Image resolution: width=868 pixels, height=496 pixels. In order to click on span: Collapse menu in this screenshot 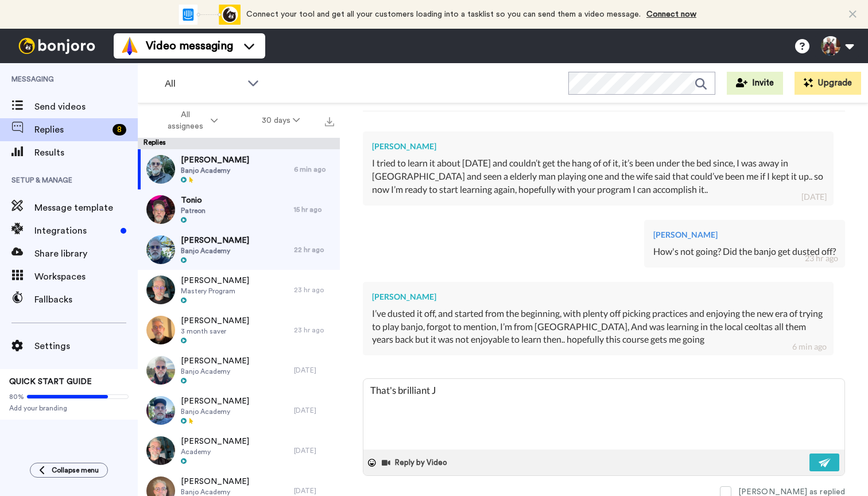, I will do `click(75, 470)`.